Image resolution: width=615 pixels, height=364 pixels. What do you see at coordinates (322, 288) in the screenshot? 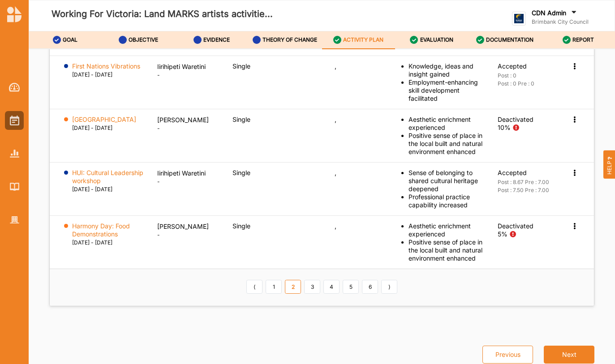
I see `div: Pagination Navigation` at bounding box center [322, 288].